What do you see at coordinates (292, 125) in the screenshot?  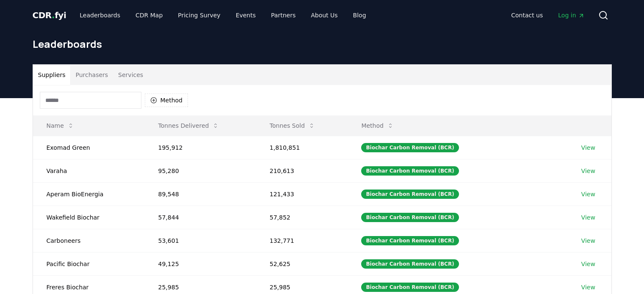 I see `button: Tonnes Sold` at bounding box center [292, 125].